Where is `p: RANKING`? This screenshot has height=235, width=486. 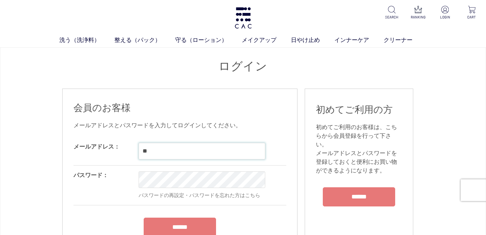
p: RANKING is located at coordinates (418, 17).